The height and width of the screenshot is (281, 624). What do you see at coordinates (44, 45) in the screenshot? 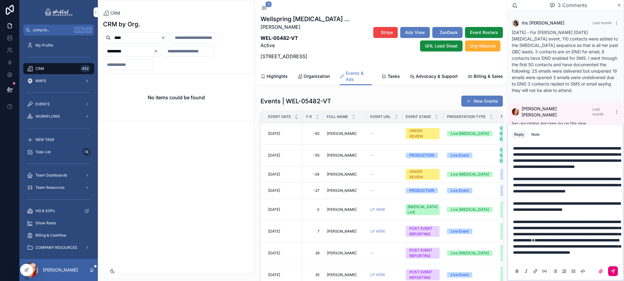
I see `span: My Profile` at bounding box center [44, 45].